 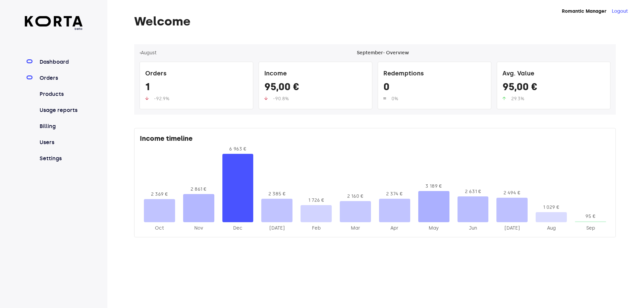 What do you see at coordinates (512, 193) in the screenshot?
I see `div: 2 494 €` at bounding box center [512, 193].